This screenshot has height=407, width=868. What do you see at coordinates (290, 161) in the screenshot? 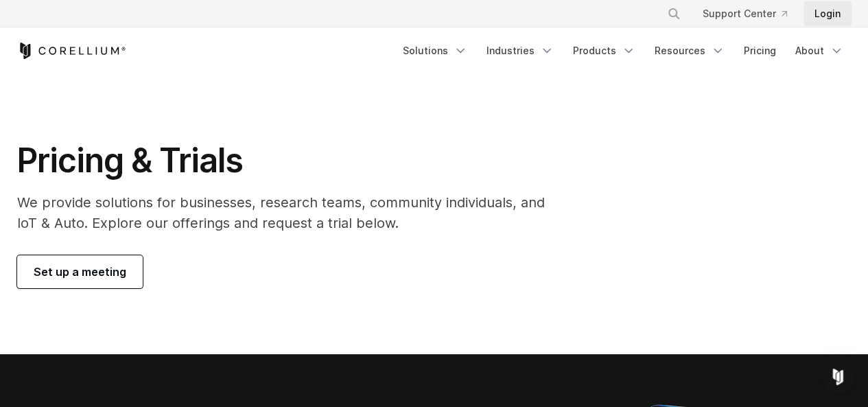
I see `h1: Pricing & Trials` at bounding box center [290, 161].